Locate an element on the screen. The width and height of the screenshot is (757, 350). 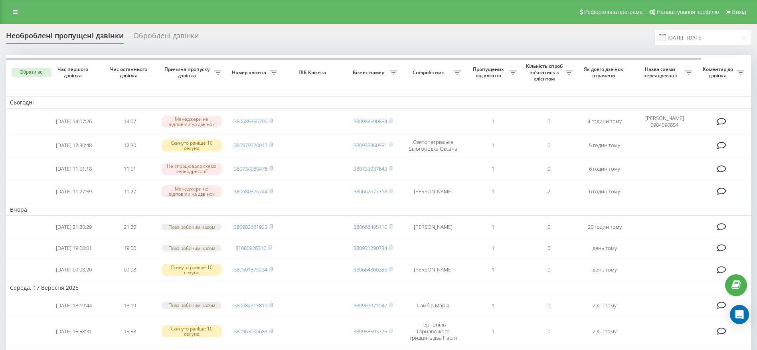
span: Назва схеми переадресації is located at coordinates (661, 72).